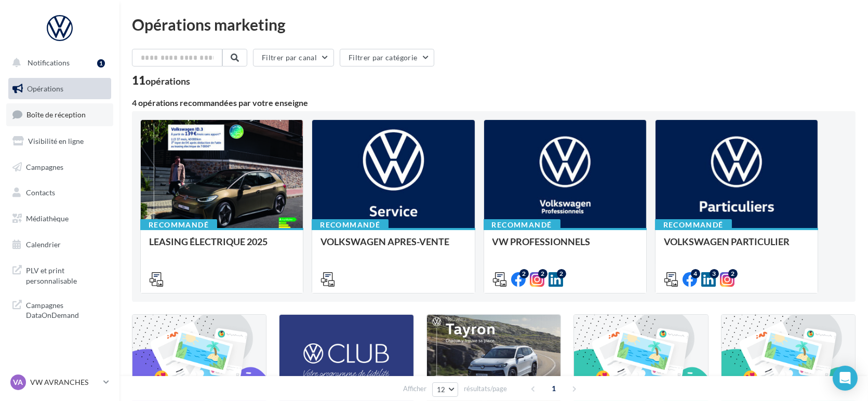 Image resolution: width=868 pixels, height=401 pixels. I want to click on span: 12, so click(441, 390).